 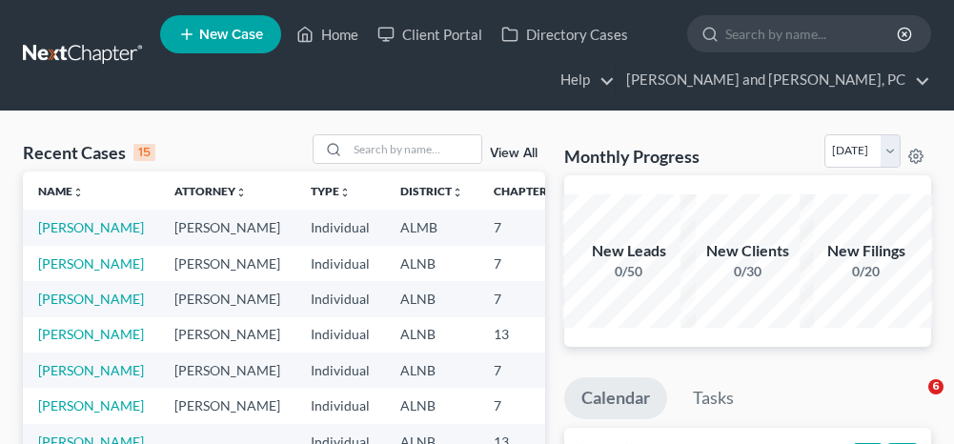 I want to click on a: Client Portal, so click(x=430, y=34).